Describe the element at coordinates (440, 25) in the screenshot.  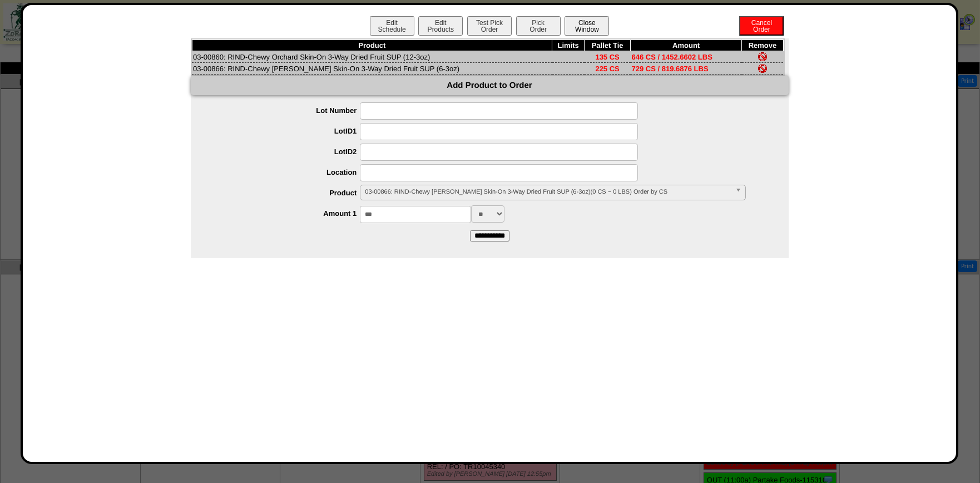
I see `button: EditProducts` at that location.